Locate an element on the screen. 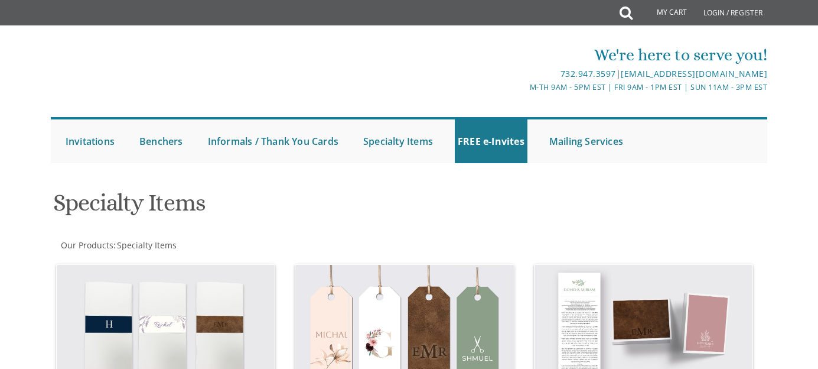  span: Specialty Items is located at coordinates (147, 245).